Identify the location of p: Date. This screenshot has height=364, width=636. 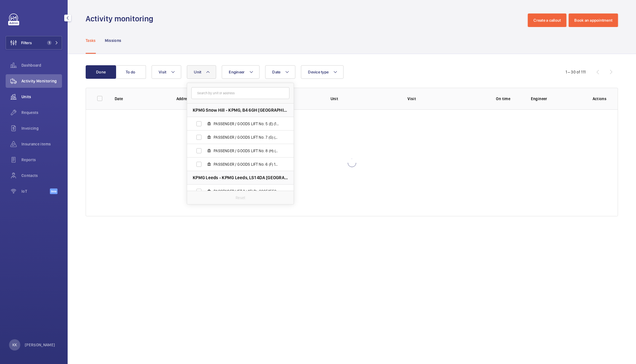
(141, 99).